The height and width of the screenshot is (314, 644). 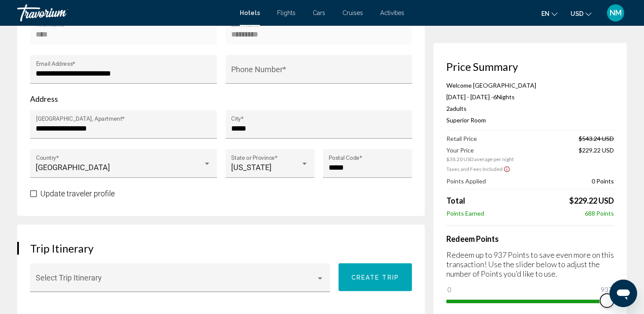 I want to click on p: Superior Room, so click(x=530, y=120).